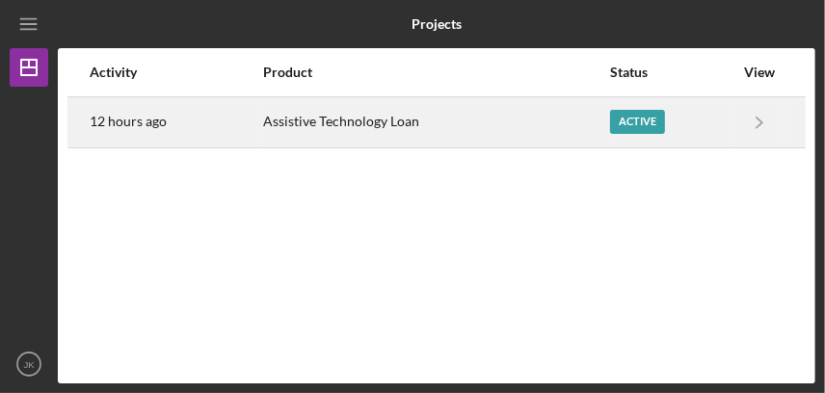 The image size is (825, 393). Describe the element at coordinates (175, 72) in the screenshot. I see `div: Activity` at that location.